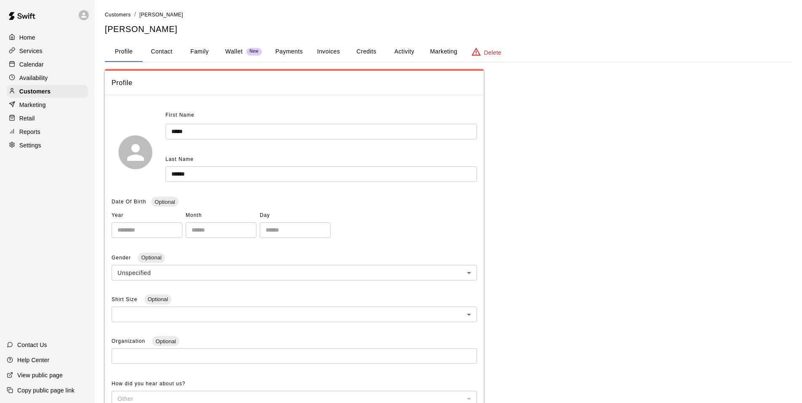 Image resolution: width=802 pixels, height=403 pixels. I want to click on button: Profile, so click(124, 52).